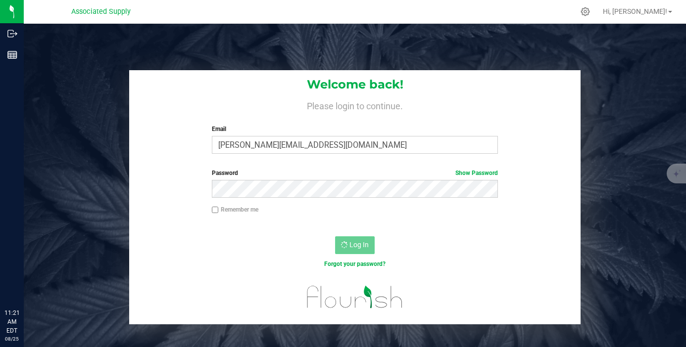 The image size is (686, 347). I want to click on button: Log In, so click(355, 245).